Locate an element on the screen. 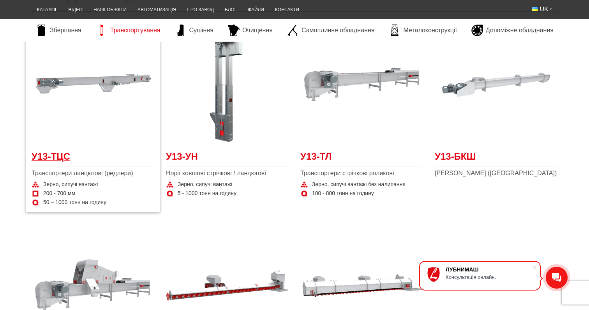 Image resolution: width=589 pixels, height=310 pixels. span: У13-БКШ is located at coordinates (496, 159).